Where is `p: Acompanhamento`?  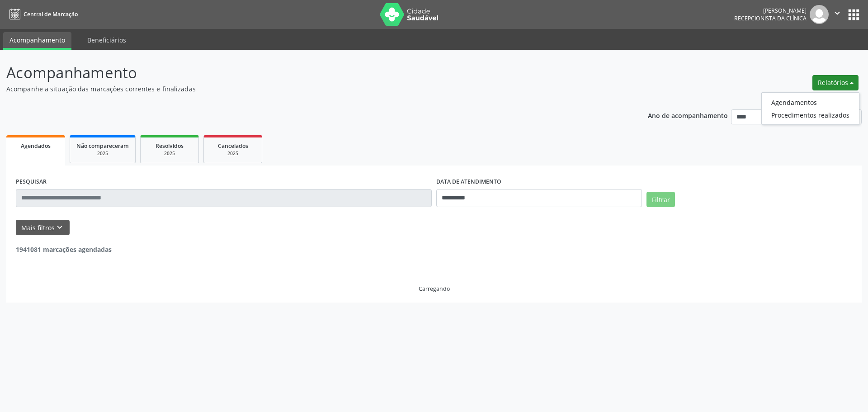
p: Acompanhamento is located at coordinates (305, 73).